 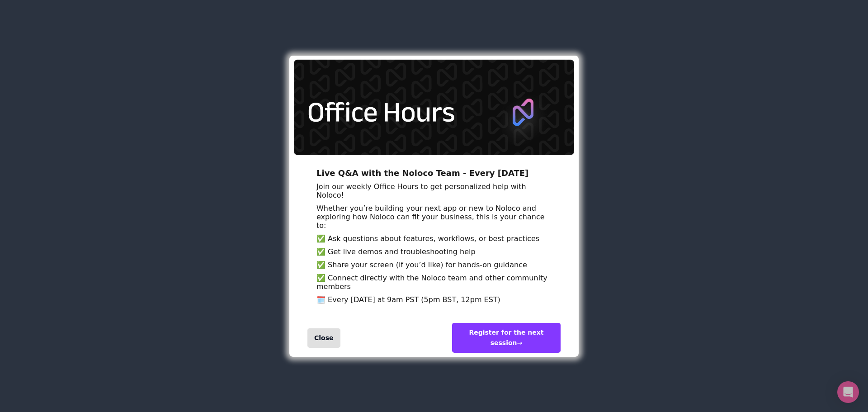 I want to click on div: Close, so click(x=324, y=338).